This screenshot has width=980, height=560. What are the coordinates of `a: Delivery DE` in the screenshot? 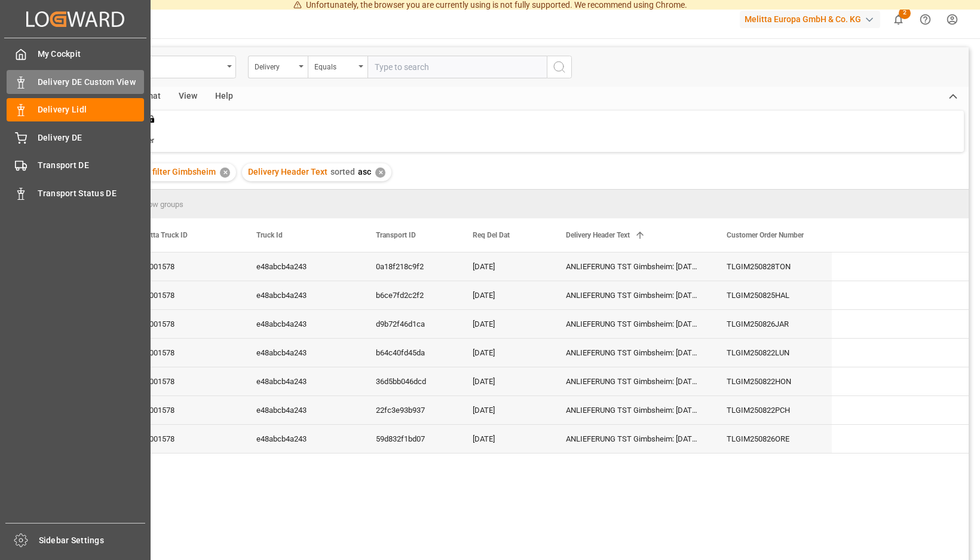 It's located at (75, 137).